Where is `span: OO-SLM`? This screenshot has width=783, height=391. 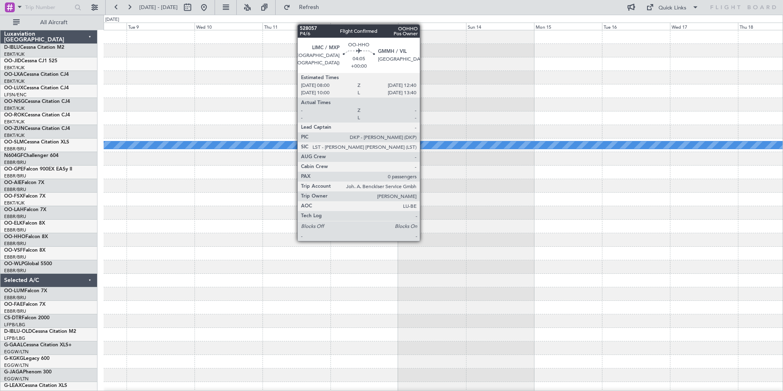
span: OO-SLM is located at coordinates (14, 142).